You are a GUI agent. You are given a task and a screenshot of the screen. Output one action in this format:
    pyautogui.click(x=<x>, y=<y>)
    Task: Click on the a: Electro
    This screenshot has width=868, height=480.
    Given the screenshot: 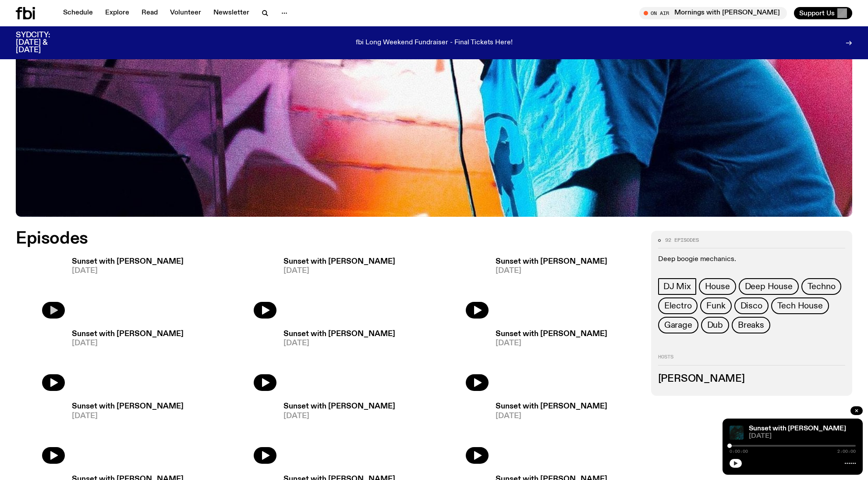 What is the action you would take?
    pyautogui.click(x=678, y=306)
    